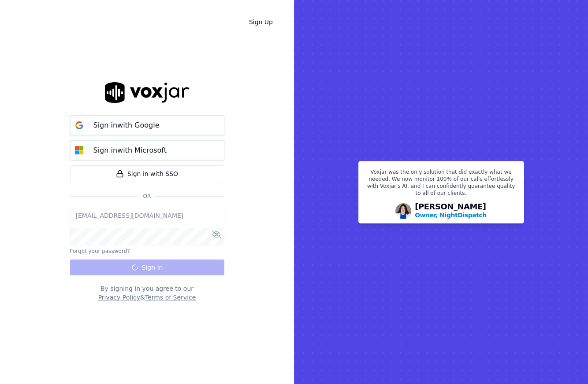  What do you see at coordinates (147, 125) in the screenshot?
I see `button: Sign inwith Google` at bounding box center [147, 125].